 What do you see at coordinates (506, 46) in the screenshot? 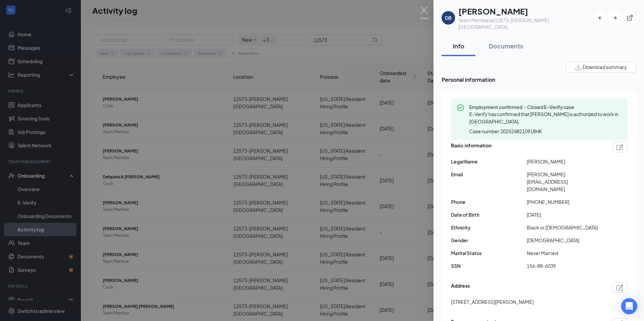
I see `div: Documents` at bounding box center [506, 46].